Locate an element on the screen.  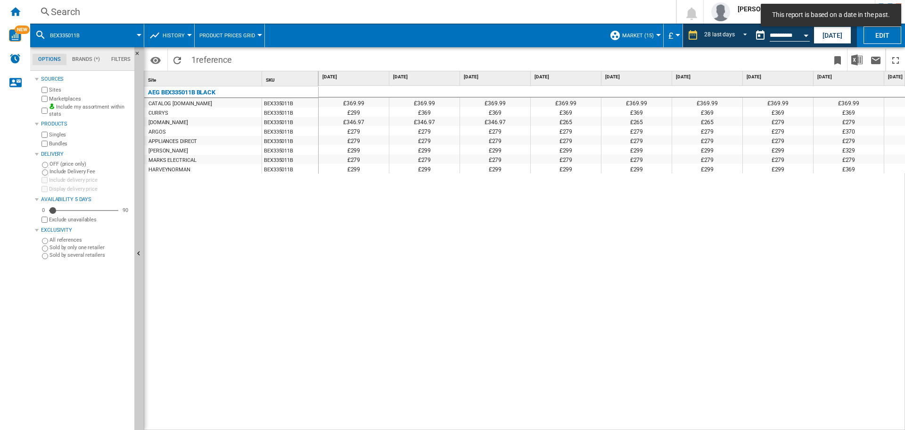
input: Include Delivery Fee is located at coordinates (45, 172).